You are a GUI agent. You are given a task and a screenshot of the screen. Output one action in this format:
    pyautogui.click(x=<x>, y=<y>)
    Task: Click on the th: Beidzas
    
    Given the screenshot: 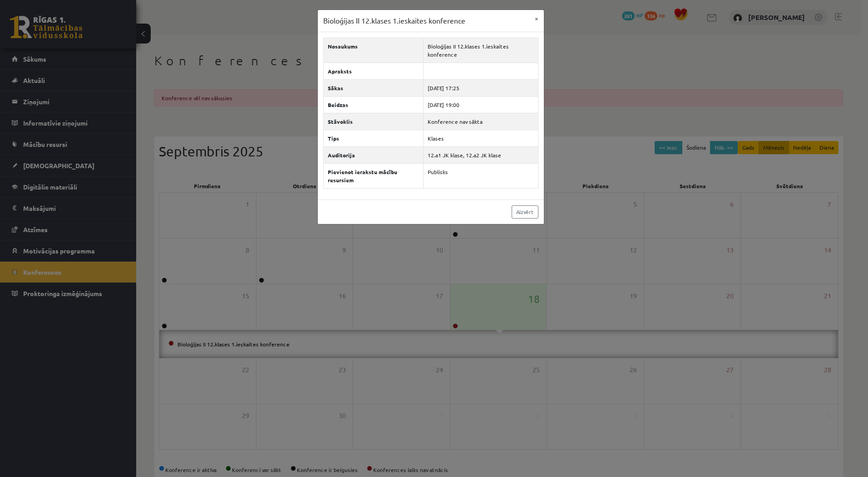 What is the action you would take?
    pyautogui.click(x=373, y=105)
    